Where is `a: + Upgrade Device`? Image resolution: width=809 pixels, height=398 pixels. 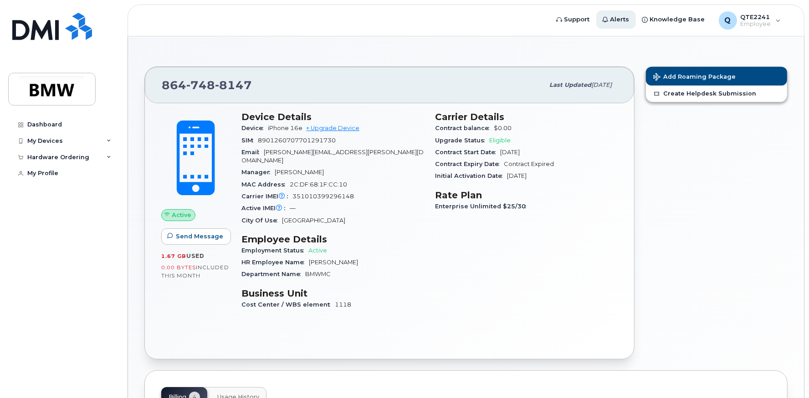
a: + Upgrade Device is located at coordinates (332, 128).